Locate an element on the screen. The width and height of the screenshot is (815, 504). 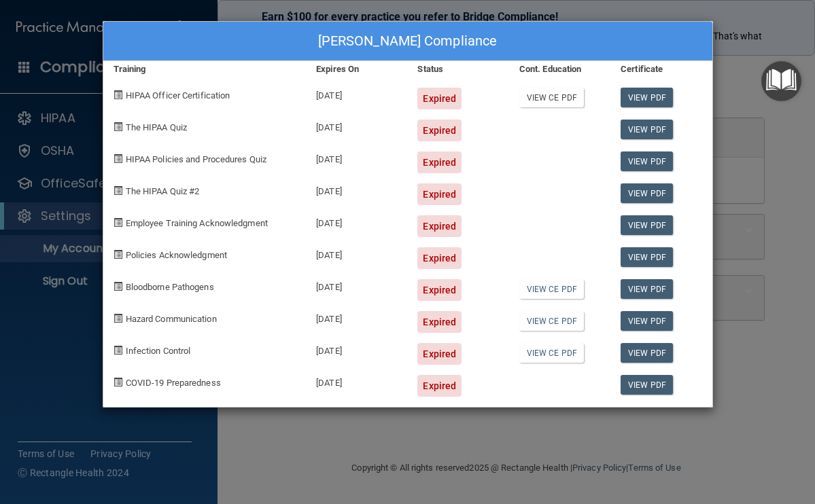
div: Training is located at coordinates (205, 70).